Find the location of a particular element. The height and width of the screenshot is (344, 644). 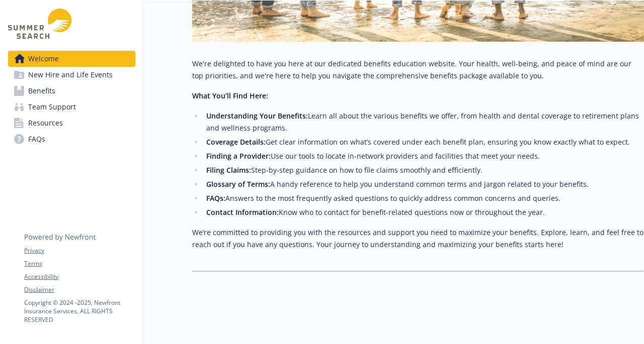

p: We’re committed to providing you with the resources and support you need to maximize your benefit... is located at coordinates (418, 239).